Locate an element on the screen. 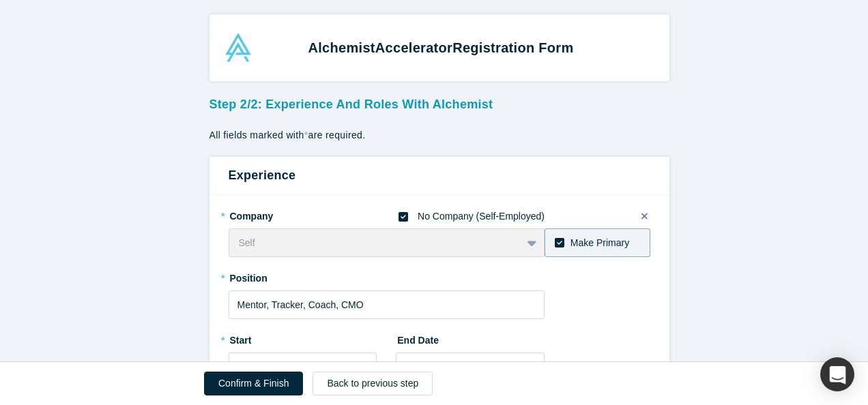 The width and height of the screenshot is (868, 405). img: Alchemist Accelerator Logo is located at coordinates (238, 47).